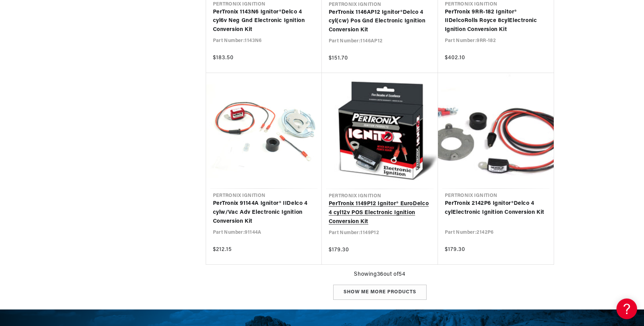  Describe the element at coordinates (380, 21) in the screenshot. I see `a: PerTronix 1146AP12 Ignitor®Delco 4 cyl(cw) Pos Gnd Electronic Ignition Conversion Kit` at that location.